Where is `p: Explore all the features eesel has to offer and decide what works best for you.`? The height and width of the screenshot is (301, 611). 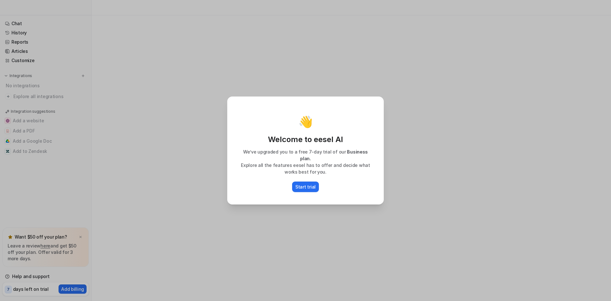 p: Explore all the features eesel has to offer and decide what works best for you. is located at coordinates (305, 168).